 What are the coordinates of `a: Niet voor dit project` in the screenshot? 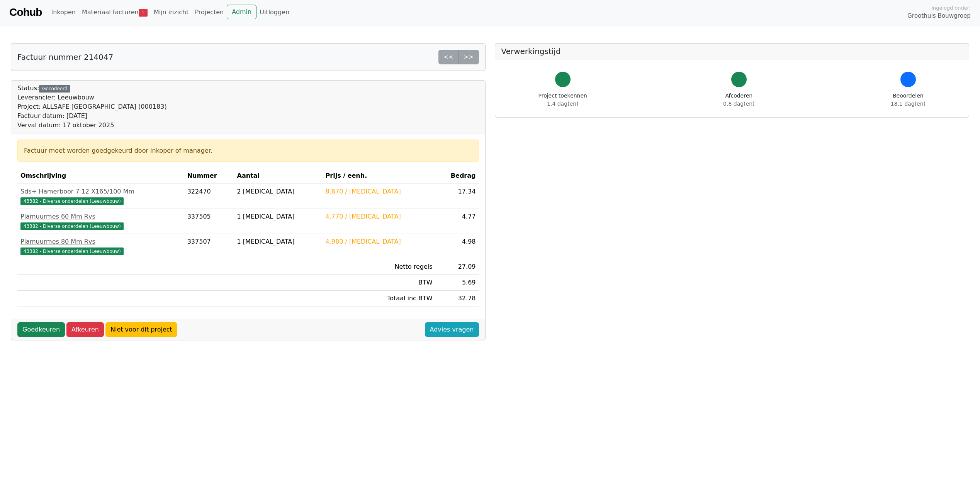 It's located at (142, 330).